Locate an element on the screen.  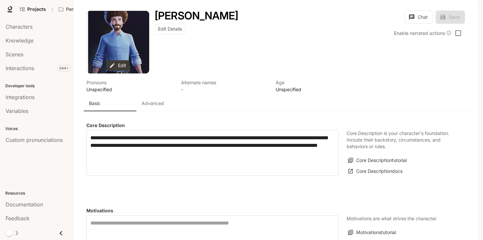
p: Pronouns is located at coordinates (130, 82).